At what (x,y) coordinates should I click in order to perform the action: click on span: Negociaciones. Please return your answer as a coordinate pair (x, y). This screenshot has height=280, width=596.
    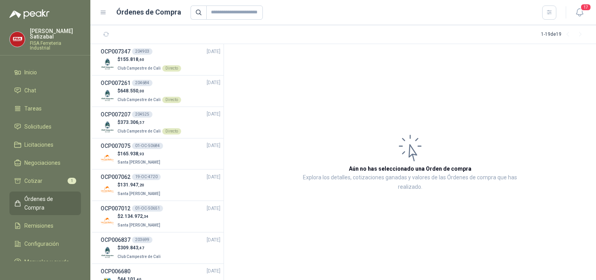
    Looking at the image, I should click on (42, 163).